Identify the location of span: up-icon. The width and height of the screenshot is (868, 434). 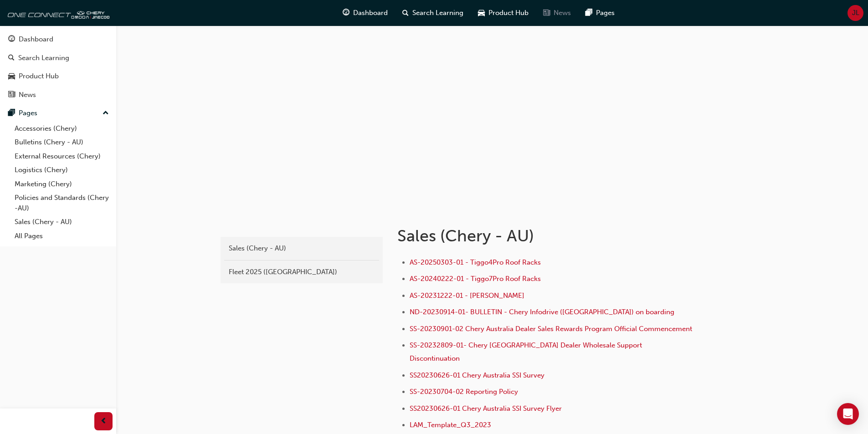
(106, 114).